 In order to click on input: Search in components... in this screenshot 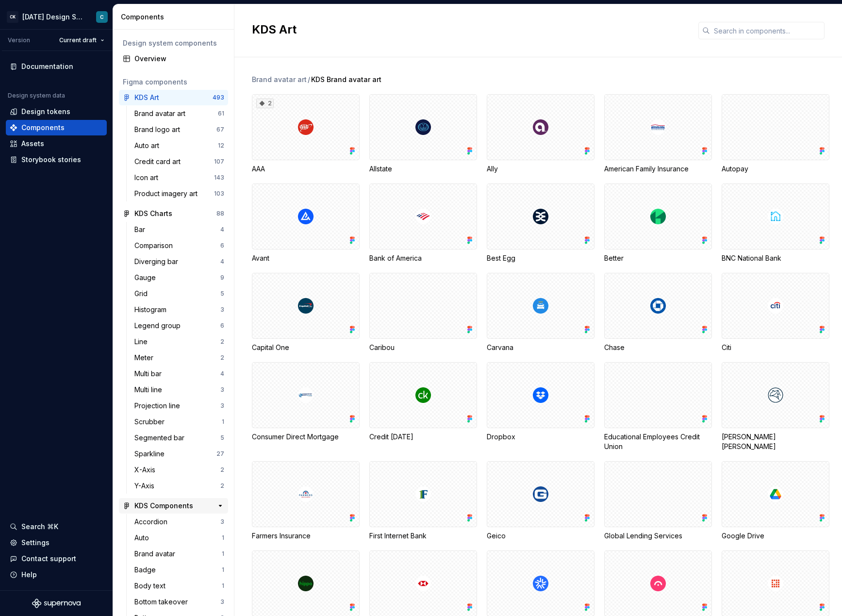, I will do `click(767, 31)`.